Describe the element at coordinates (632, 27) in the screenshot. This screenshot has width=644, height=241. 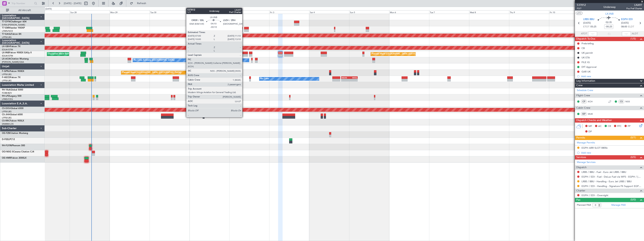
I see `span: ELDT` at that location.